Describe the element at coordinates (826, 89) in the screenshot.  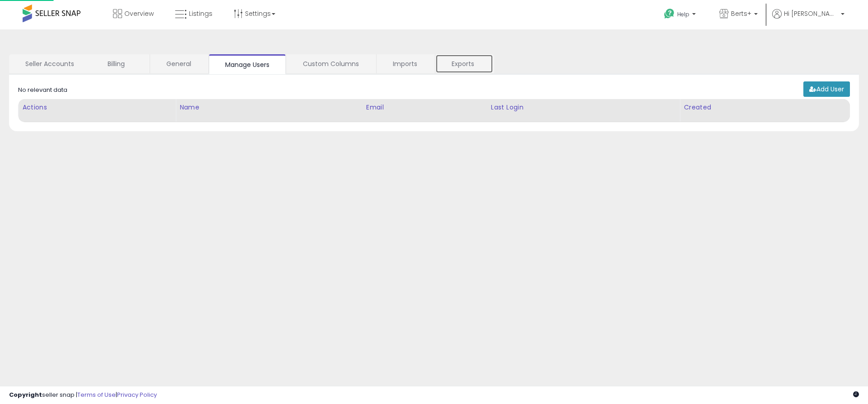
I see `a: Add User` at that location.